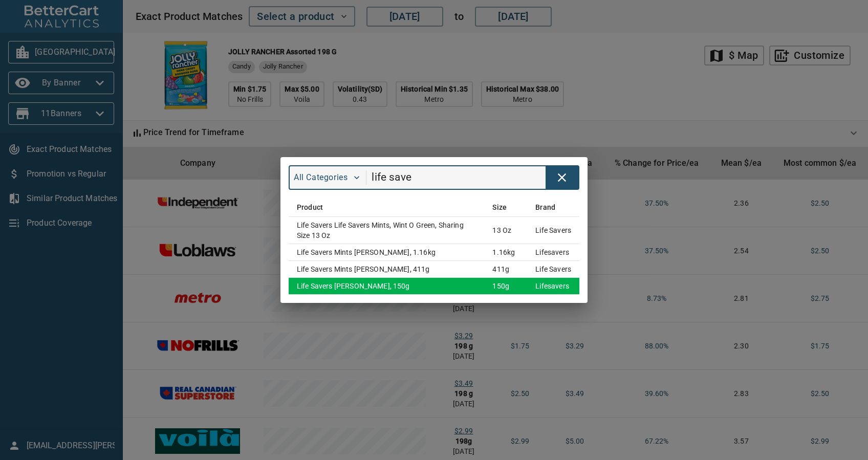 This screenshot has height=460, width=868. What do you see at coordinates (562, 178) in the screenshot?
I see `button: clear` at bounding box center [562, 178].